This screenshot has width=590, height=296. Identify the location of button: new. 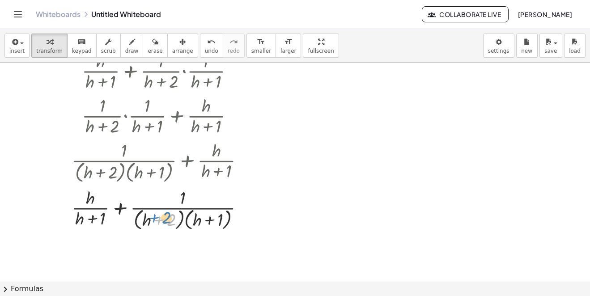
(527, 46).